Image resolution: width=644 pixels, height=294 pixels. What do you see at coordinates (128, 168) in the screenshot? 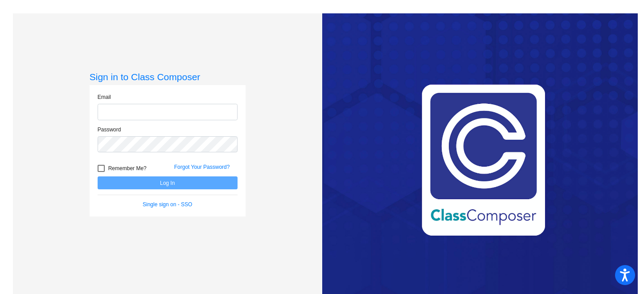
I see `span: Remember Me?` at bounding box center [128, 168].